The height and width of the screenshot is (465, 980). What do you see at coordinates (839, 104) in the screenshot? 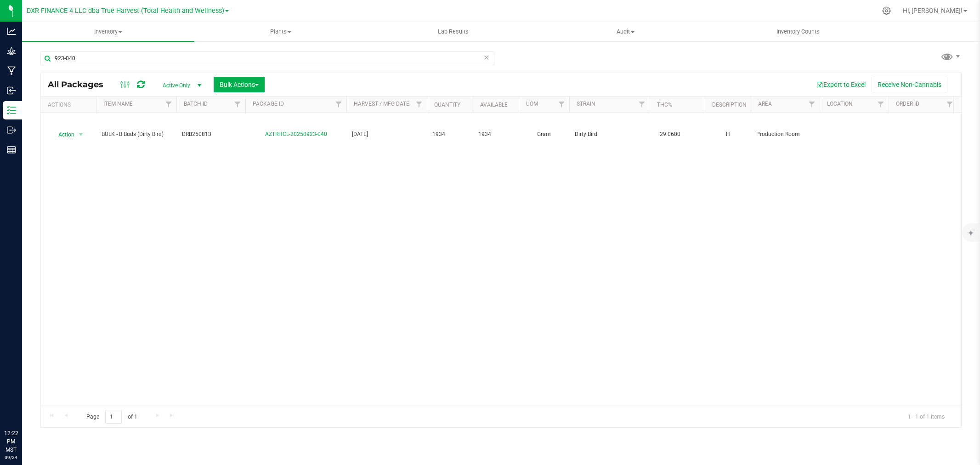
I see `a: Location` at bounding box center [839, 104].